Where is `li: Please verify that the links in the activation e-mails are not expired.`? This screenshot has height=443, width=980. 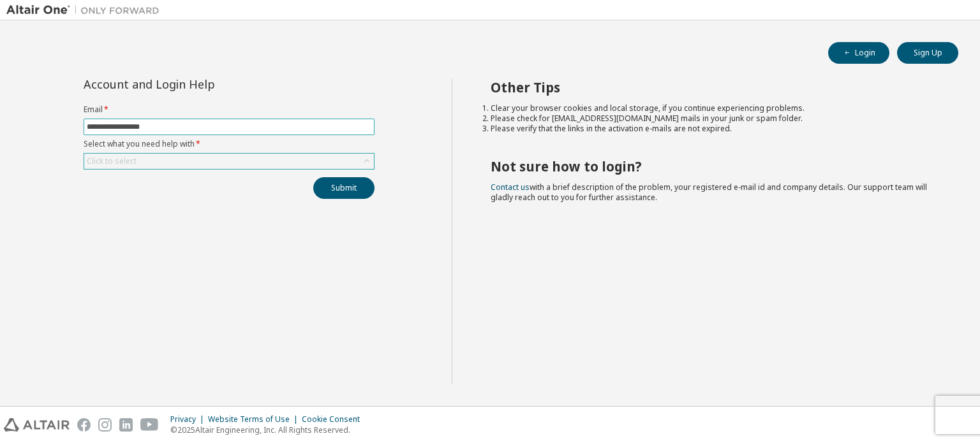
li: Please verify that the links in the activation e-mails are not expired. is located at coordinates (713, 129).